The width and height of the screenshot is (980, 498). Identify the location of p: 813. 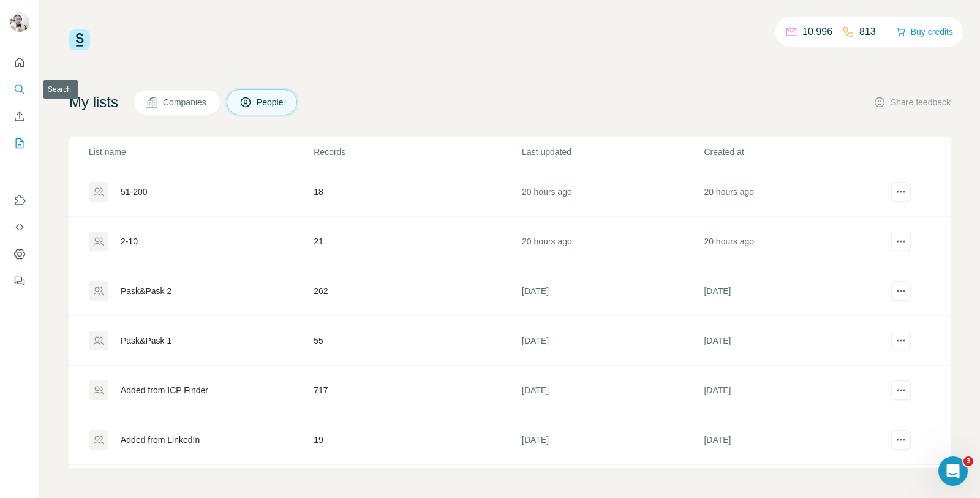
(867, 32).